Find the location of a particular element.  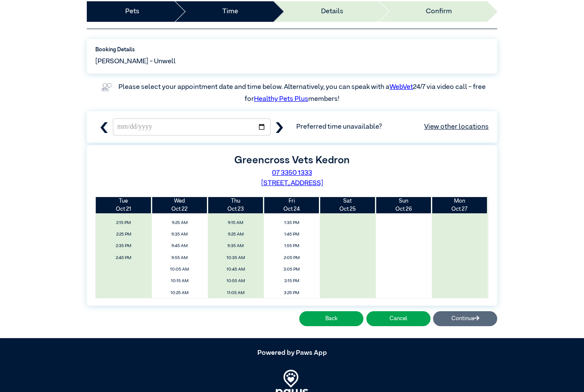

th: Oct 24 is located at coordinates (292, 205).